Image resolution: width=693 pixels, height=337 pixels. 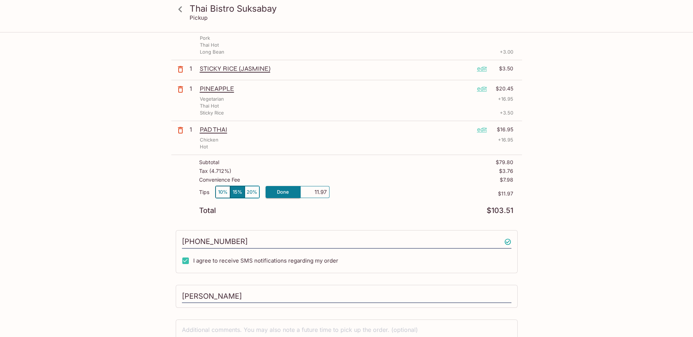 What do you see at coordinates (504, 163) in the screenshot?
I see `p: $79.80` at bounding box center [504, 163].